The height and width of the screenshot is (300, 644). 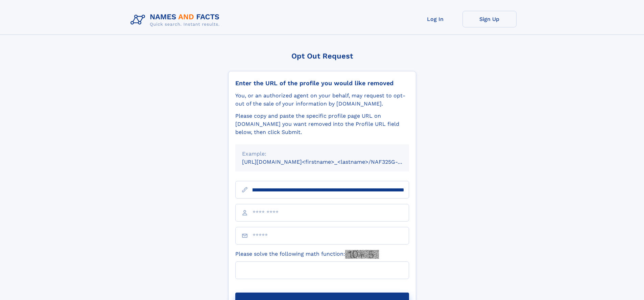 I want to click on a: Log In, so click(x=436, y=19).